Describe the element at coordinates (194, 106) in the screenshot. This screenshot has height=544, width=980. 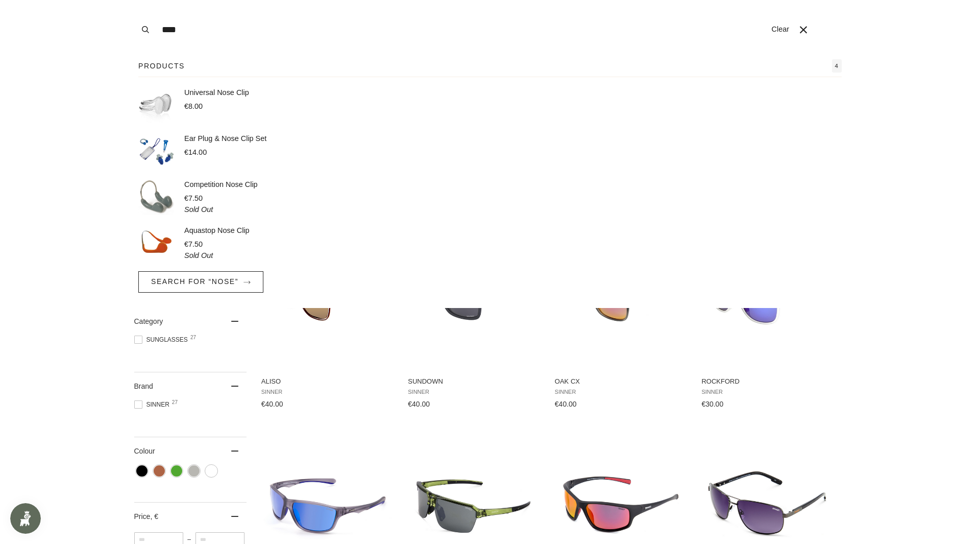
I see `span: €8.00` at that location.